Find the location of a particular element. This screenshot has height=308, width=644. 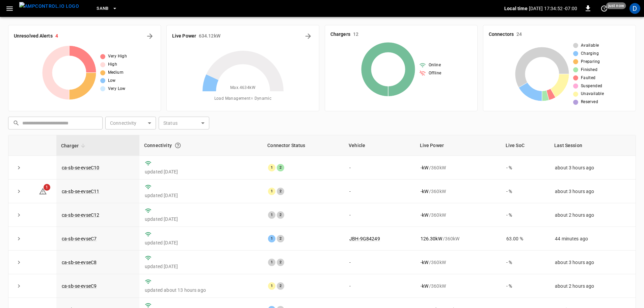

span: 1 is located at coordinates (47, 187).